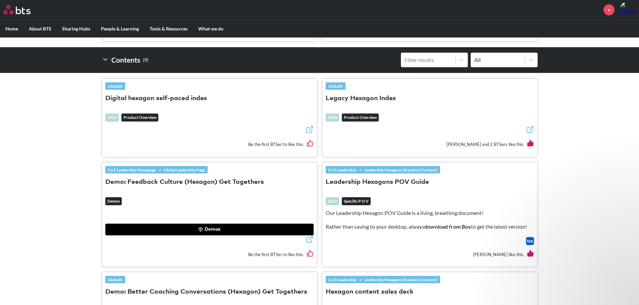 The width and height of the screenshot is (639, 305). Describe the element at coordinates (168, 29) in the screenshot. I see `label: Tools & Resources` at that location.